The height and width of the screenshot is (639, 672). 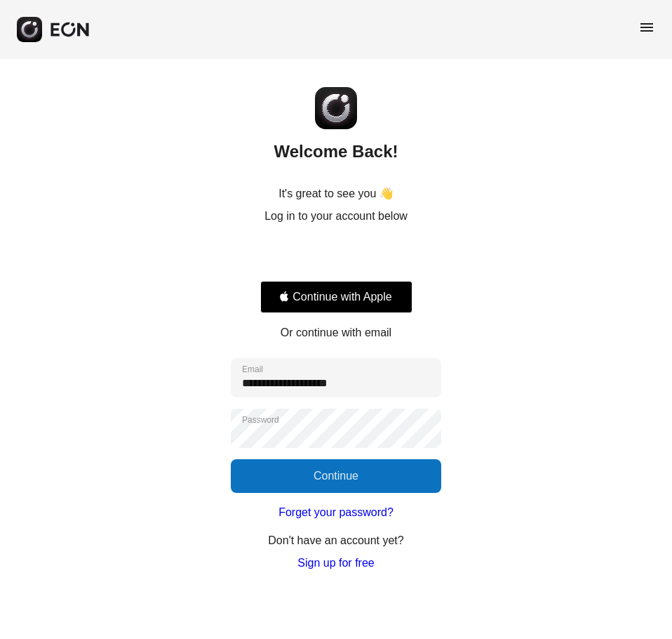 What do you see at coordinates (336, 151) in the screenshot?
I see `h2: Welcome Back!` at bounding box center [336, 151].